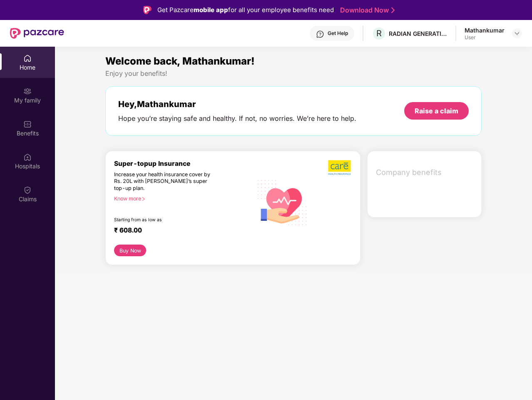 The height and width of the screenshot is (400, 532). I want to click on img: svg+xml;base64,PHN2ZyB3aWR0aD0iMjAiIGhlaWdodD0iMjAiIHZpZXdCb3g9IjAgMCAyMCAyMCIgZmlsbD0ibm9uZSIgeG..., so click(28, 91).